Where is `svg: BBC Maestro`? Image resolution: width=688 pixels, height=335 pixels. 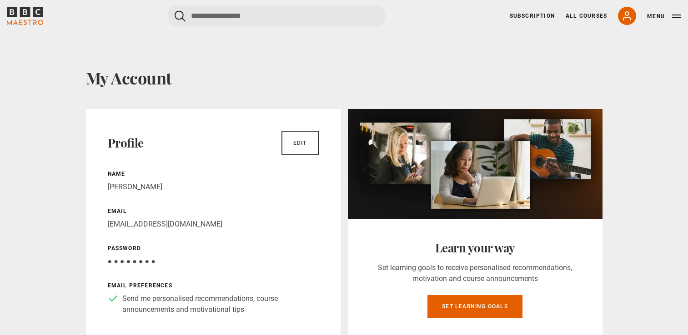
svg: BBC Maestro is located at coordinates (25, 16).